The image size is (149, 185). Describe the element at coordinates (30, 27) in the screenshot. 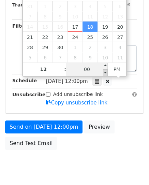

I see `span: September 14, 2025` at that location.